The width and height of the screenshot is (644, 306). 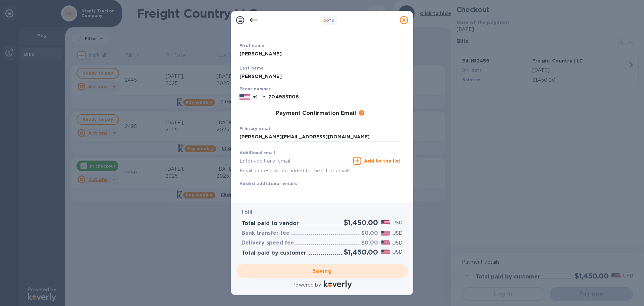 What do you see at coordinates (334, 97) in the screenshot?
I see `input: Enter your phone number` at bounding box center [334, 97].